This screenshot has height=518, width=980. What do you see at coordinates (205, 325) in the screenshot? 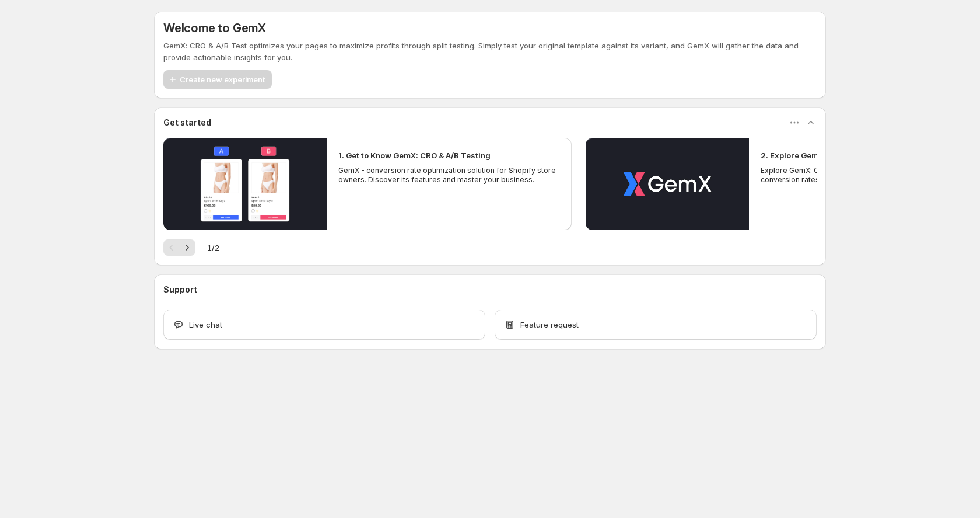
I see `span: Live chat` at bounding box center [205, 325].